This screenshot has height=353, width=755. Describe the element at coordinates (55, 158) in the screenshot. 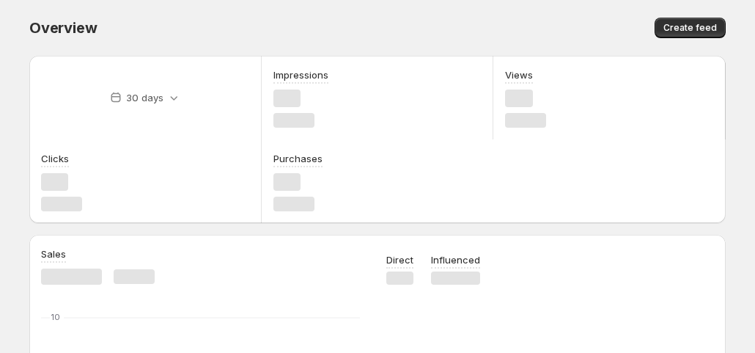

I see `h3: Clicks` at that location.